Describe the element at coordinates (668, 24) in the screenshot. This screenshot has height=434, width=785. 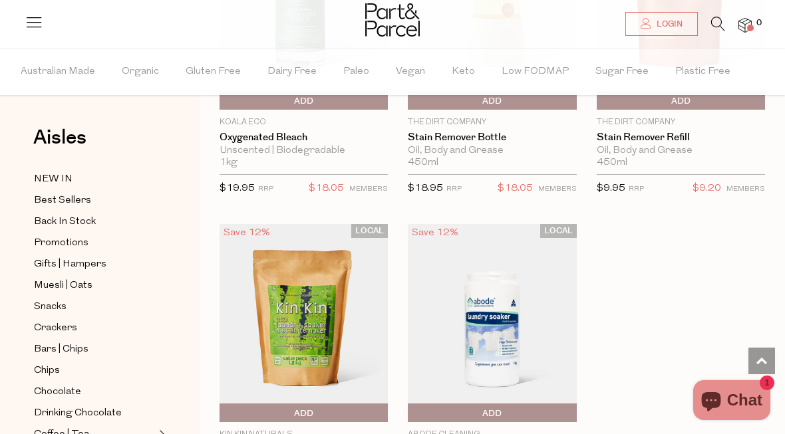
I see `span: Login` at that location.